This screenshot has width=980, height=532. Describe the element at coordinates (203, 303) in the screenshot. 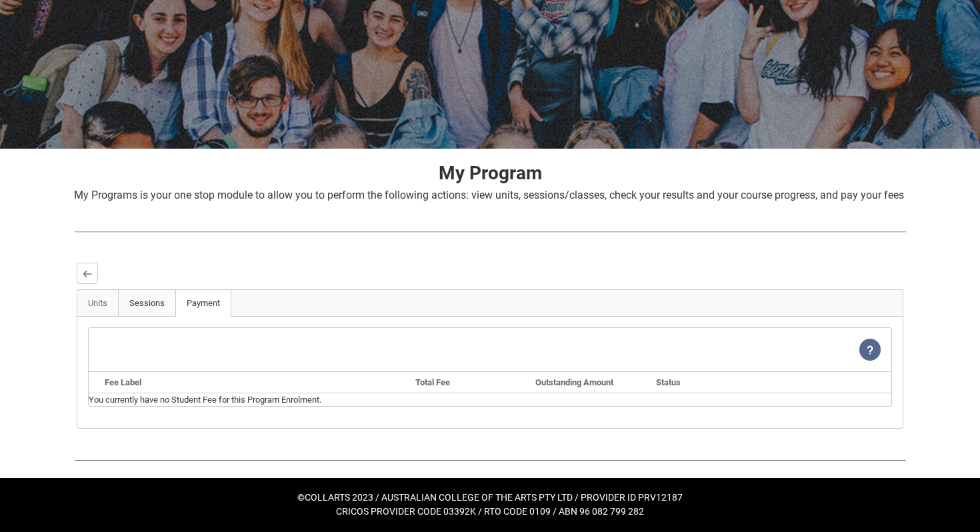

I see `a: Payment` at that location.